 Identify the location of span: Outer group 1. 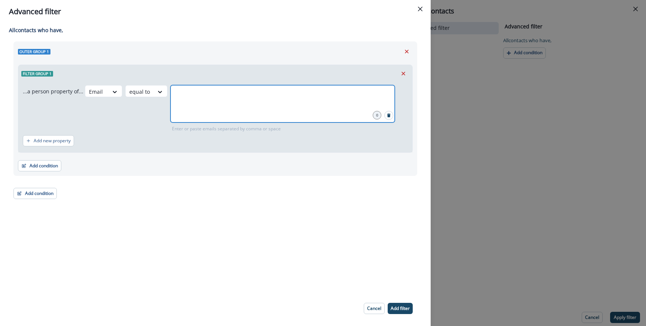
(34, 52).